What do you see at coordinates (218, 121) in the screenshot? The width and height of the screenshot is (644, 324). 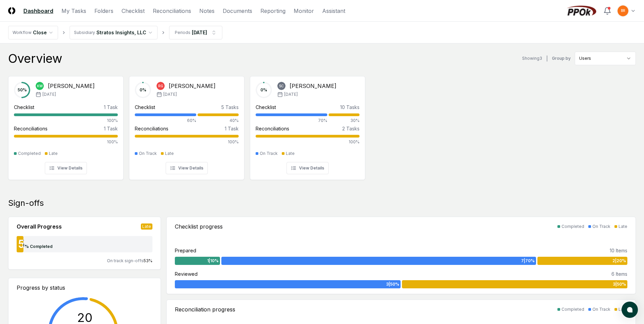 I see `div: 40%` at bounding box center [218, 121].